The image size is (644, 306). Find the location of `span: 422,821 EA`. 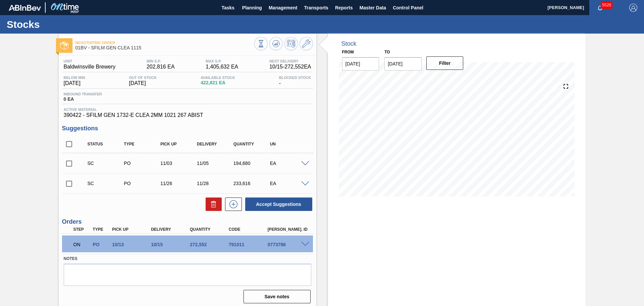

span: 422,821 EA is located at coordinates (218, 83).